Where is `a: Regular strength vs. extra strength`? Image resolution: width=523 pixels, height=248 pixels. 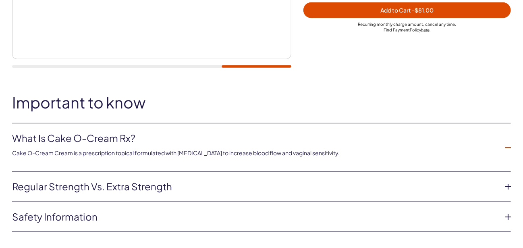
a: Regular strength vs. extra strength is located at coordinates (255, 187).